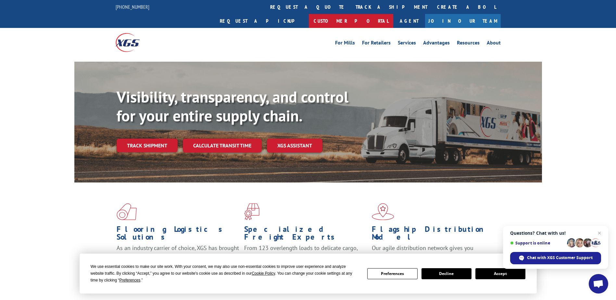  Describe the element at coordinates (463, 21) in the screenshot. I see `a: Join Our Team` at that location.